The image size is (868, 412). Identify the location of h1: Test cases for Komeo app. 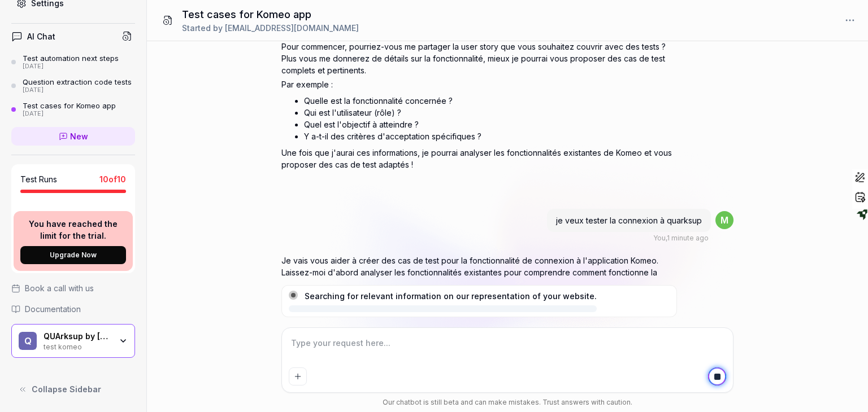
(270, 14).